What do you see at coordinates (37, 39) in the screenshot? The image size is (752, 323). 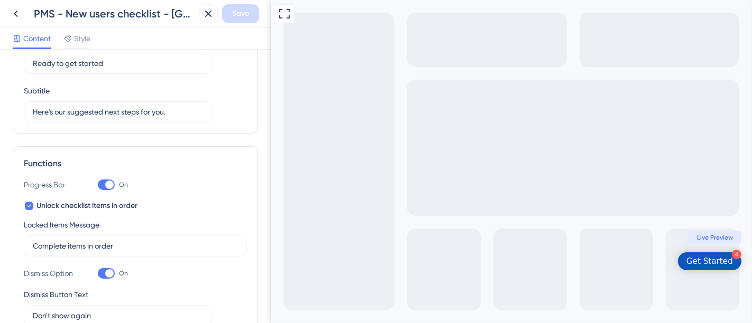 I see `span: Content` at bounding box center [37, 39].